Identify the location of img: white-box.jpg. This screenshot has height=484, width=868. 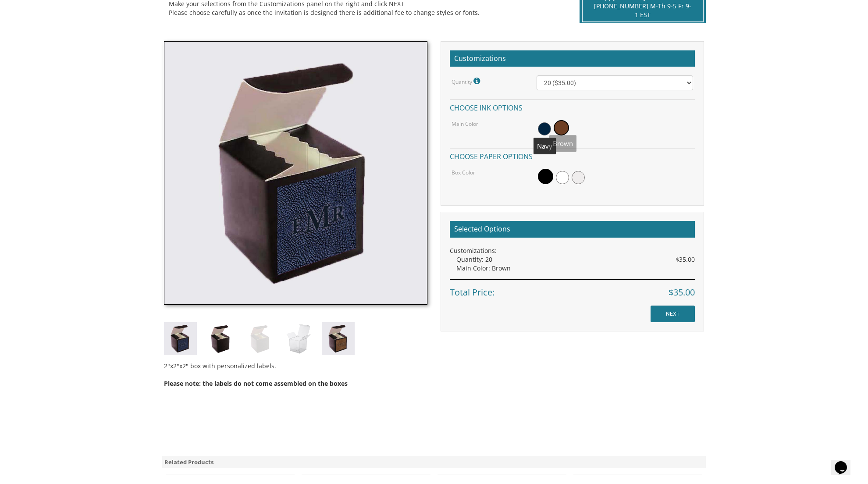
(259, 338).